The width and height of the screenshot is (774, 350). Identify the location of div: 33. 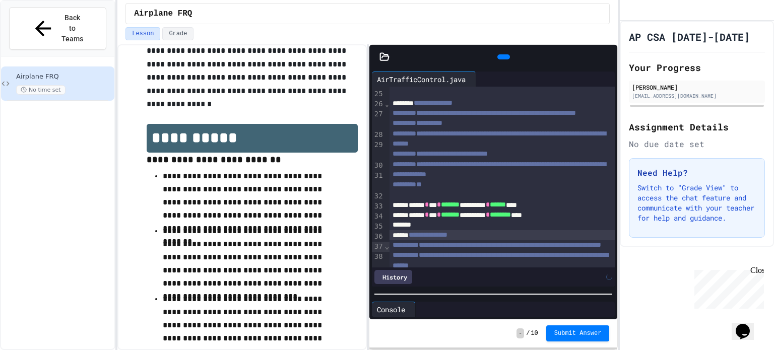
(378, 207).